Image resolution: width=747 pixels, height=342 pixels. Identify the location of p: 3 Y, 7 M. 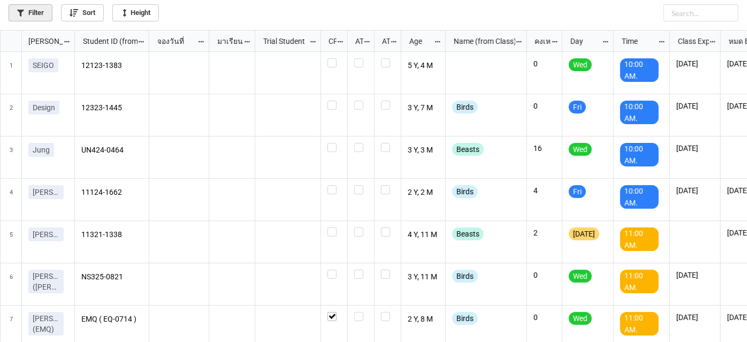
(423, 108).